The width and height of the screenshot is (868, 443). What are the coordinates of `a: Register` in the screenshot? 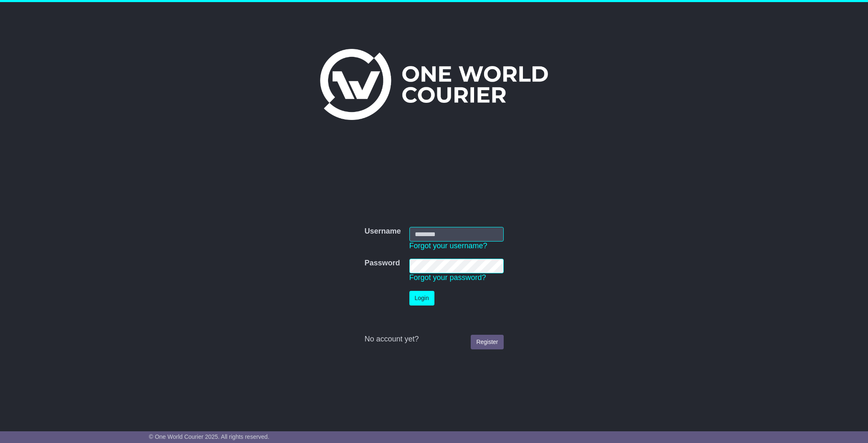 It's located at (487, 342).